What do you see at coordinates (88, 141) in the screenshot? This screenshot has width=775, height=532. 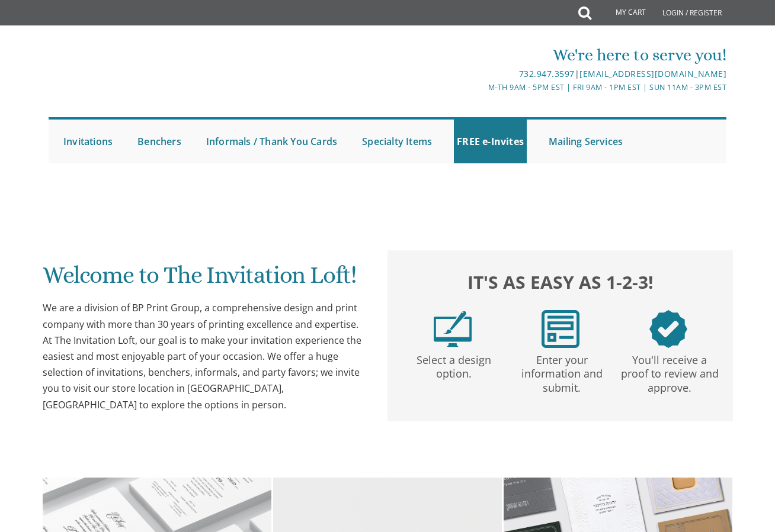 I see `a: Invitations` at bounding box center [88, 141].